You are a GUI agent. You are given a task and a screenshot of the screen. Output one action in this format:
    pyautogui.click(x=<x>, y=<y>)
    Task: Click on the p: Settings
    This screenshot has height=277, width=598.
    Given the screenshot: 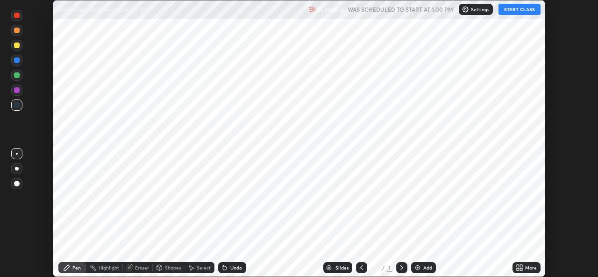 What is the action you would take?
    pyautogui.click(x=480, y=9)
    